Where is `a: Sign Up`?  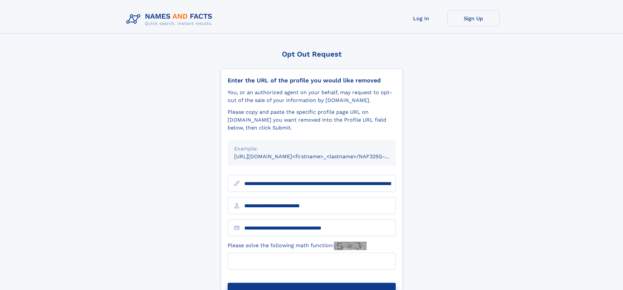 a: Sign Up is located at coordinates (474, 18).